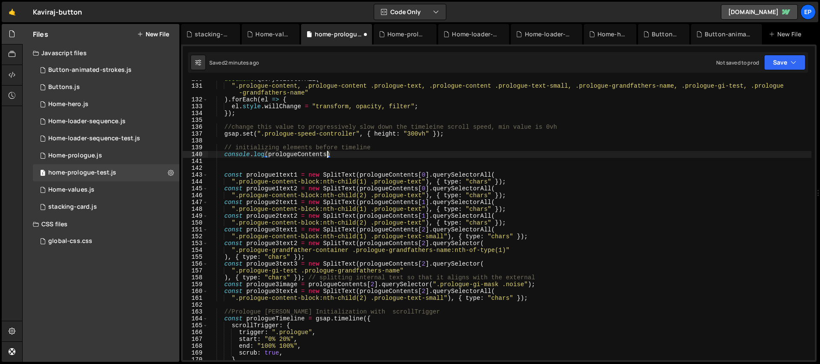 This screenshot has height=364, width=820. Describe the element at coordinates (195, 100) in the screenshot. I see `div: 132` at that location.